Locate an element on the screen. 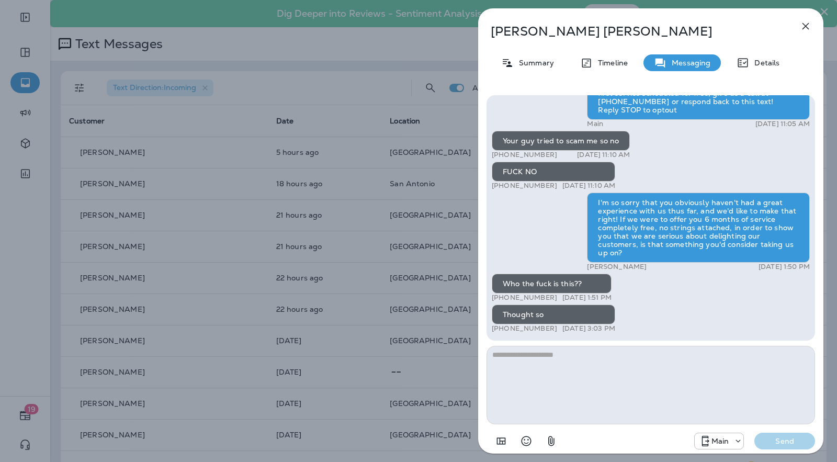 This screenshot has width=837, height=462. div: Your guy tried to scam me so no is located at coordinates (561, 141).